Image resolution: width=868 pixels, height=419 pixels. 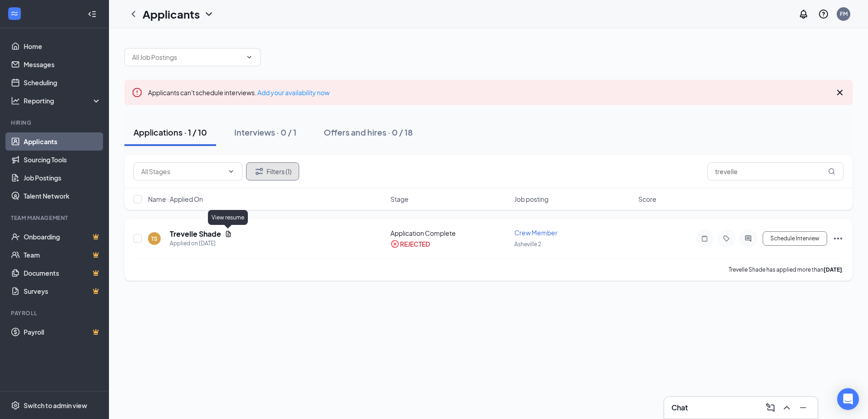 I want to click on button: Filter Filters (1), so click(x=273, y=172).